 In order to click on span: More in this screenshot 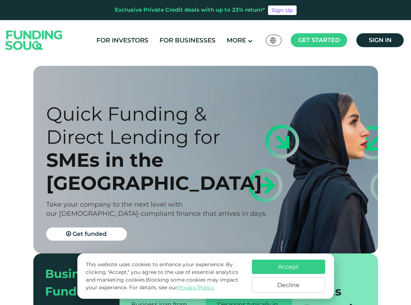, I will do `click(236, 40)`.